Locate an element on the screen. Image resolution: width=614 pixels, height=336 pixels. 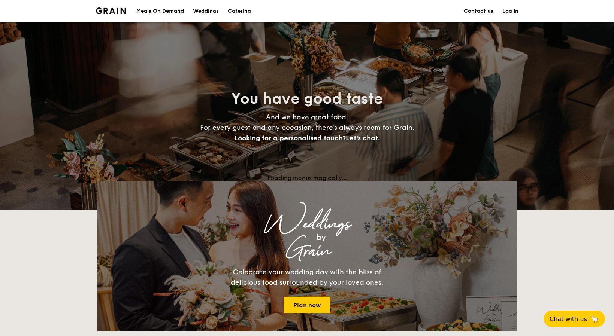
div: Grain is located at coordinates (307, 251).